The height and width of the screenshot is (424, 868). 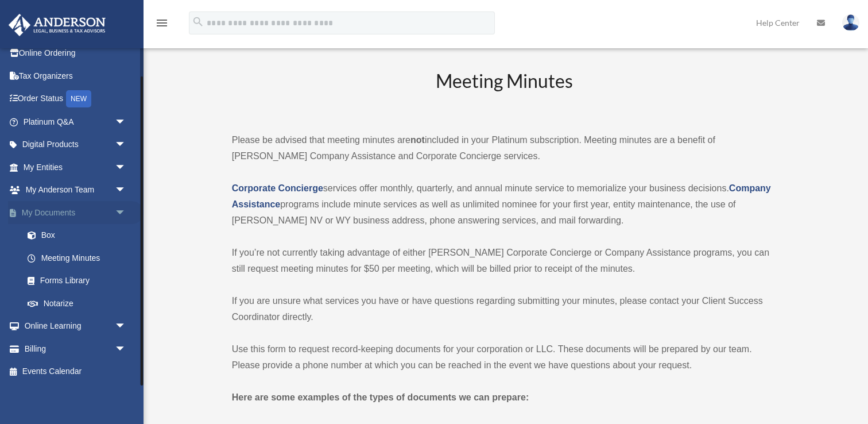 What do you see at coordinates (76, 190) in the screenshot?
I see `a: My Anderson Teamarrow_drop_down` at bounding box center [76, 190].